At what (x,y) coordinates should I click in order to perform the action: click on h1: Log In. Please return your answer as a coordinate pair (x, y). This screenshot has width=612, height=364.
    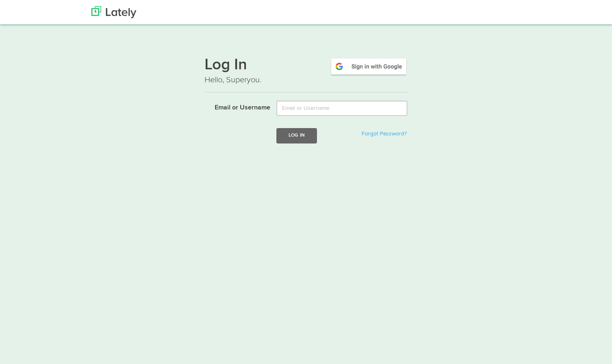
    Looking at the image, I should click on (306, 66).